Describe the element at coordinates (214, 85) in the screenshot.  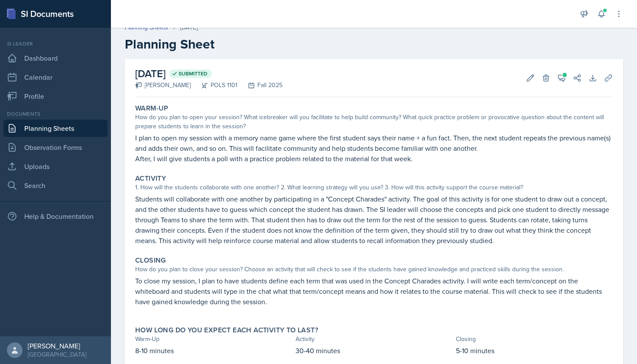
I see `div: POLS 1101` at that location.